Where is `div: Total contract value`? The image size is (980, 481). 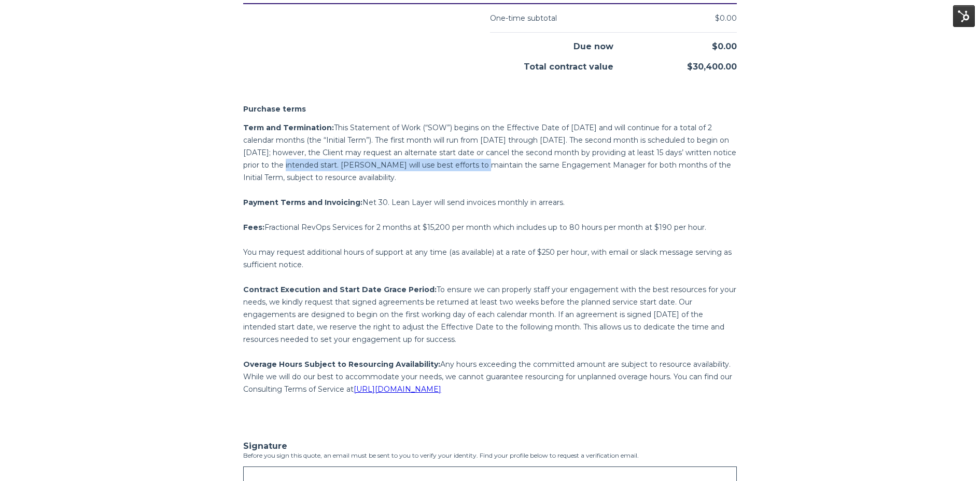 div: Total contract value is located at coordinates (551, 63).